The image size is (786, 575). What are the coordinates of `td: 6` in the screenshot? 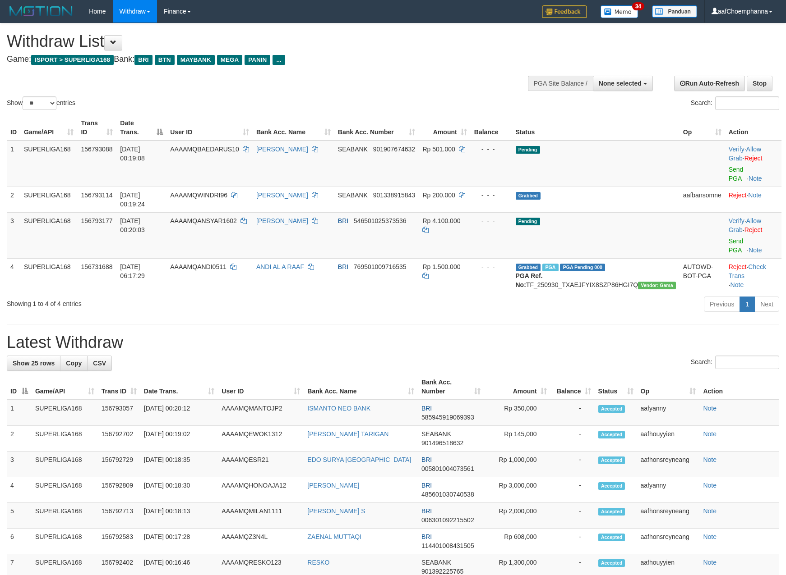 It's located at (19, 542).